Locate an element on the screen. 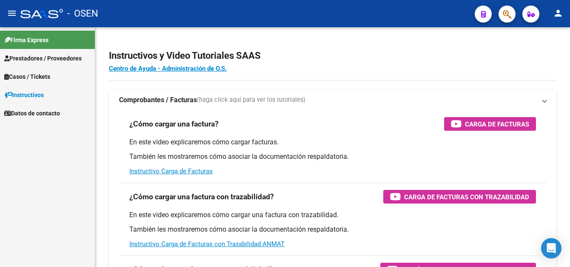 The width and height of the screenshot is (570, 267). strong: Comprobantes / Facturas is located at coordinates (158, 100).